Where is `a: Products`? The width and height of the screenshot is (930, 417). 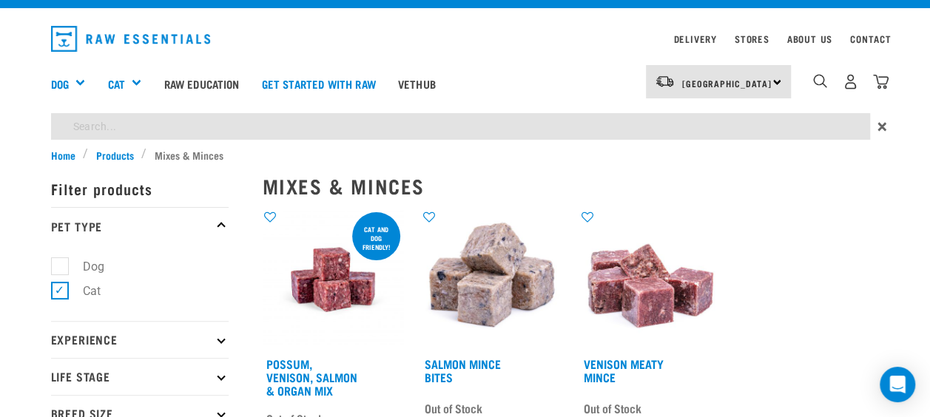 a: Products is located at coordinates (115, 155).